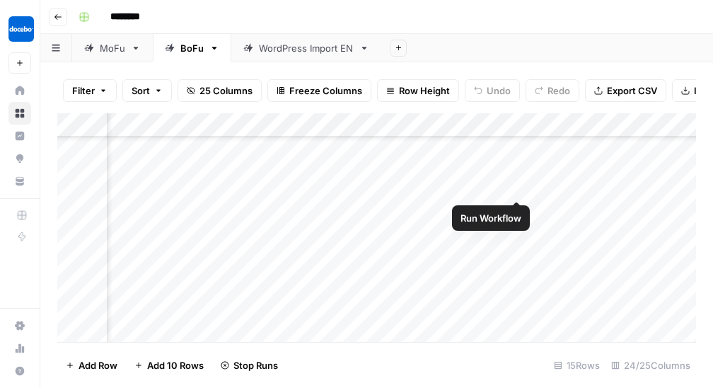 The height and width of the screenshot is (388, 713). I want to click on a: Usage, so click(20, 348).